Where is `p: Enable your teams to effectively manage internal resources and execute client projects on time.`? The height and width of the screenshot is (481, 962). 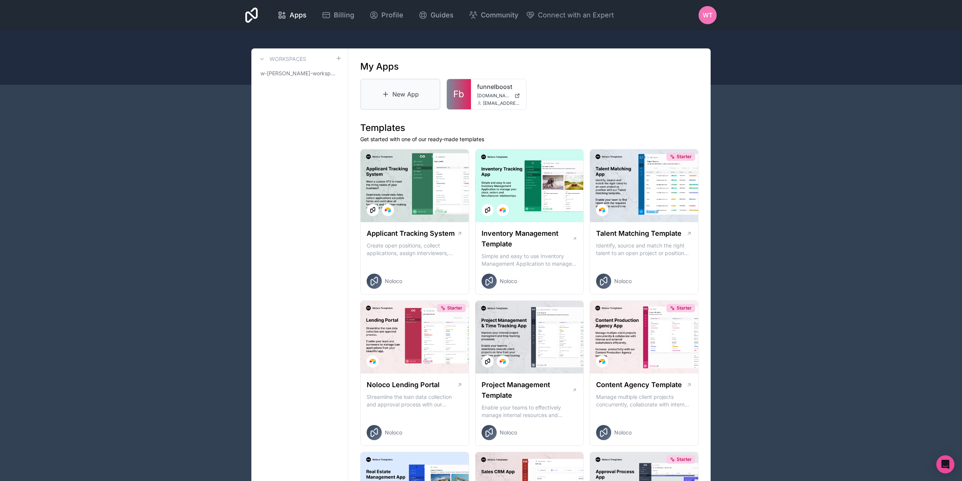 p: Enable your teams to effectively manage internal resources and execute client projects on time. is located at coordinates (530, 411).